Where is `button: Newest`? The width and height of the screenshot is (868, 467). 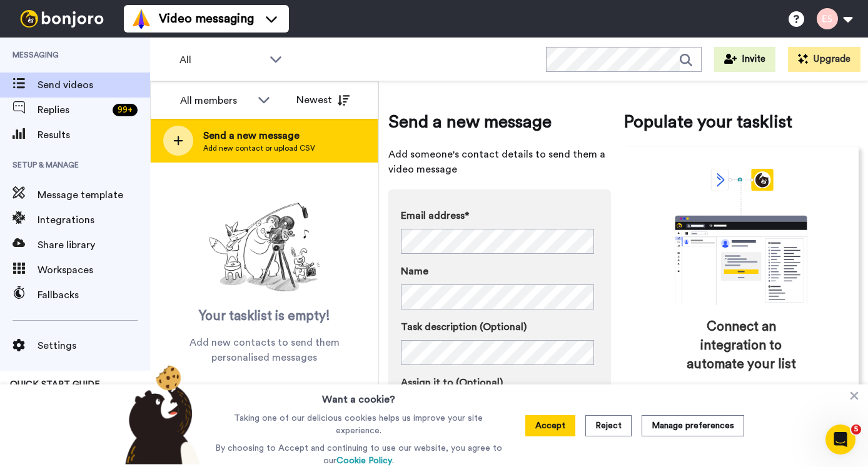
button: Newest is located at coordinates (322, 100).